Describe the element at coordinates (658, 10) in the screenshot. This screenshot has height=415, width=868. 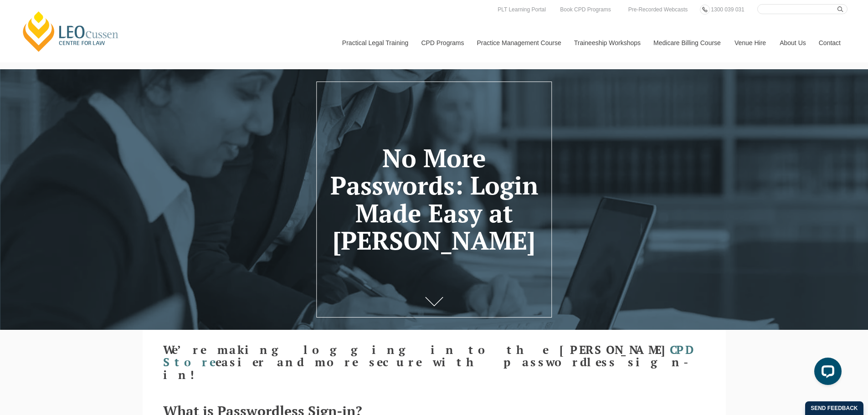
I see `a: Pre-Recorded Webcasts` at that location.